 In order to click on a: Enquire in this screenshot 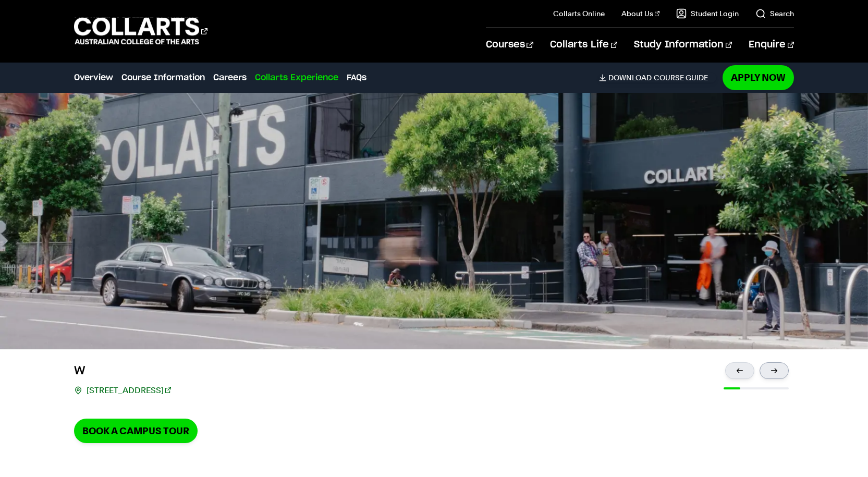, I will do `click(771, 45)`.